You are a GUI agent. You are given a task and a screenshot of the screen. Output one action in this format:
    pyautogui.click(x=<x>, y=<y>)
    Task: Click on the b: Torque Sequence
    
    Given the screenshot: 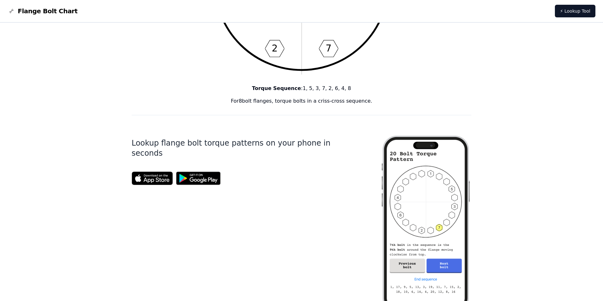 What is the action you would take?
    pyautogui.click(x=276, y=88)
    